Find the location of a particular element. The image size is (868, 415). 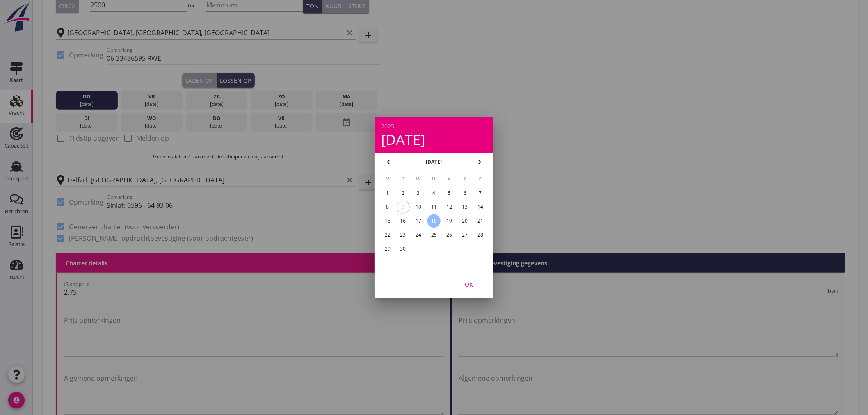

div: 3 is located at coordinates (418, 193).